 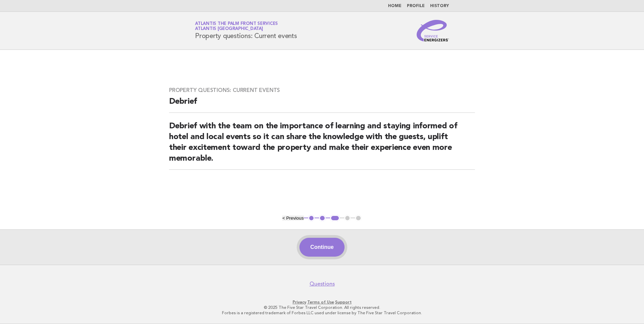 What do you see at coordinates (415, 6) in the screenshot?
I see `a: Profile` at bounding box center [415, 6].